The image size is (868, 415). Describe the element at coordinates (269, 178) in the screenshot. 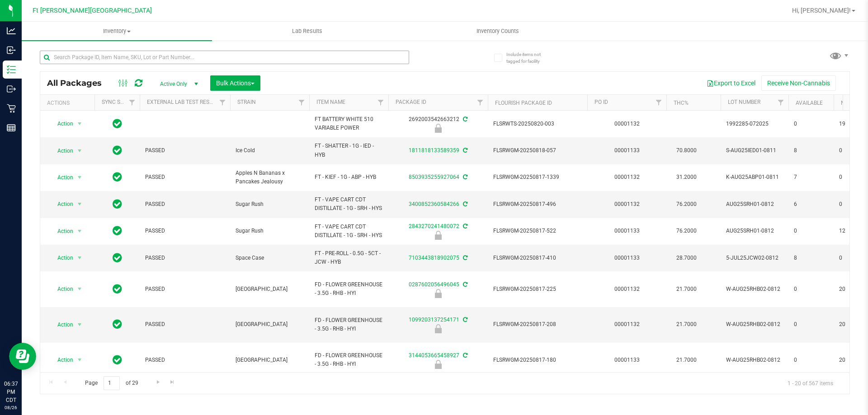

I see `span: Apples N Bananas x Pancakes Jealousy` at that location.